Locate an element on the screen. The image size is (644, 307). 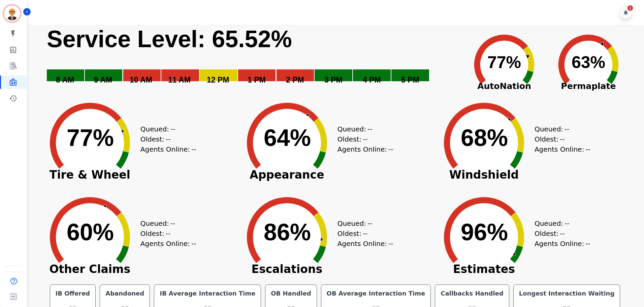
div: IB Average Interaction Time is located at coordinates (208, 293).